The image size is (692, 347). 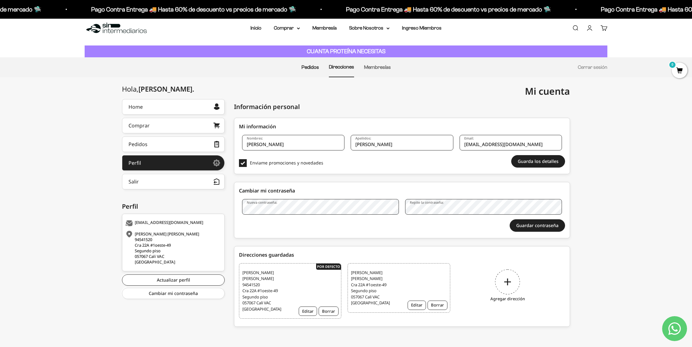 What do you see at coordinates (402, 190) in the screenshot?
I see `div: Cambiar mi contraseña` at bounding box center [402, 190].